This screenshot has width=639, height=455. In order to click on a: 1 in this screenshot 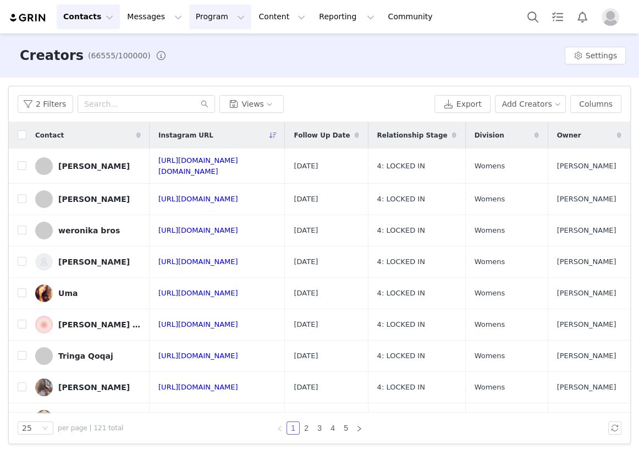, I will do `click(293, 428)`.